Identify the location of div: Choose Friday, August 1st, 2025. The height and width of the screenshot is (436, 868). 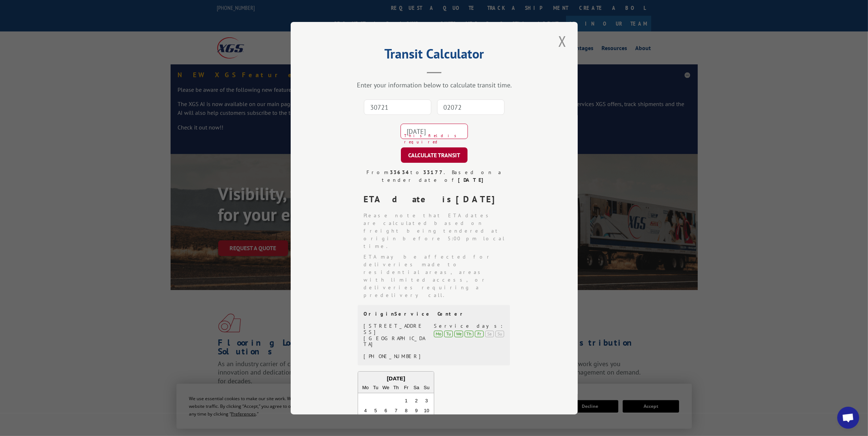
(406, 401).